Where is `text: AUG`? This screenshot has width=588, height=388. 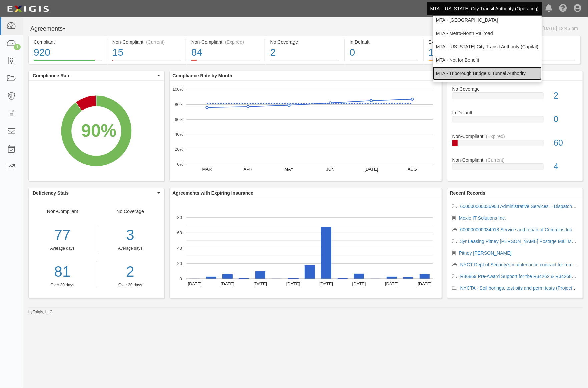
text: AUG is located at coordinates (412, 169).